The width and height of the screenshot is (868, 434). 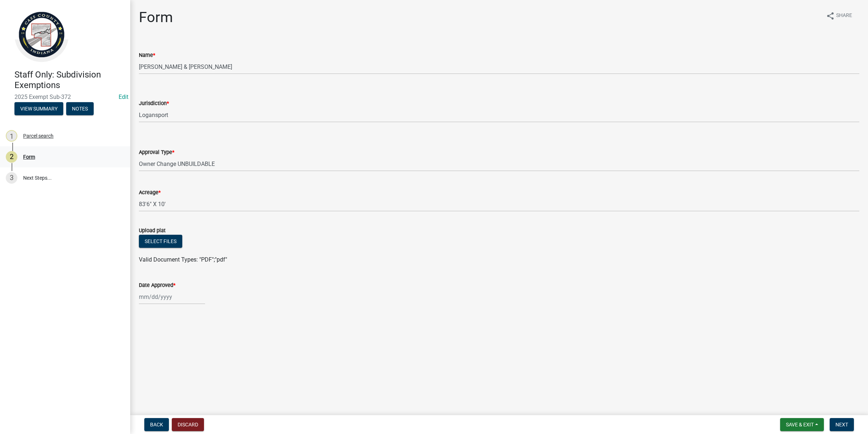 I want to click on a: Edit, so click(x=123, y=97).